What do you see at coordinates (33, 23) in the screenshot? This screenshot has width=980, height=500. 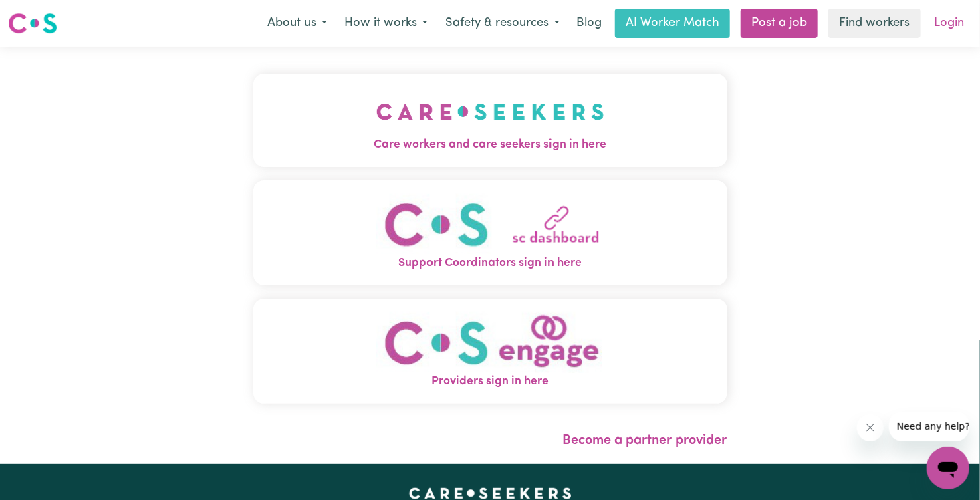 I see `a: Careseekers logo` at bounding box center [33, 23].